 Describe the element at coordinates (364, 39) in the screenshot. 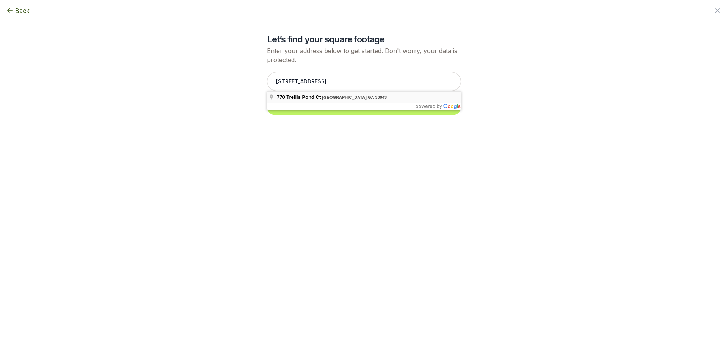

I see `h2: Let’s find your square footage` at that location.